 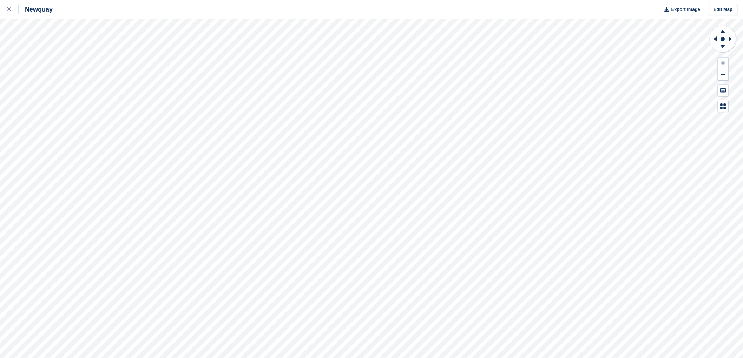 I want to click on a: Edit Map, so click(x=723, y=9).